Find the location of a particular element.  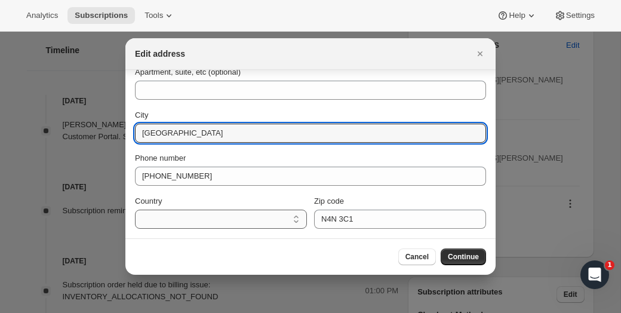

button: Settings is located at coordinates (574, 16).